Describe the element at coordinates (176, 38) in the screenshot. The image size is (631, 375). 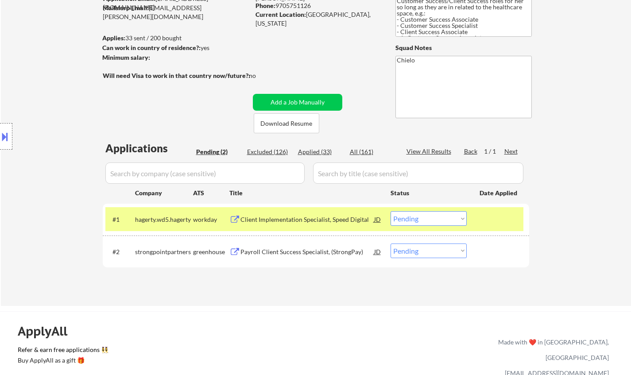
I see `div: 33 sent / 200 bought` at that location.